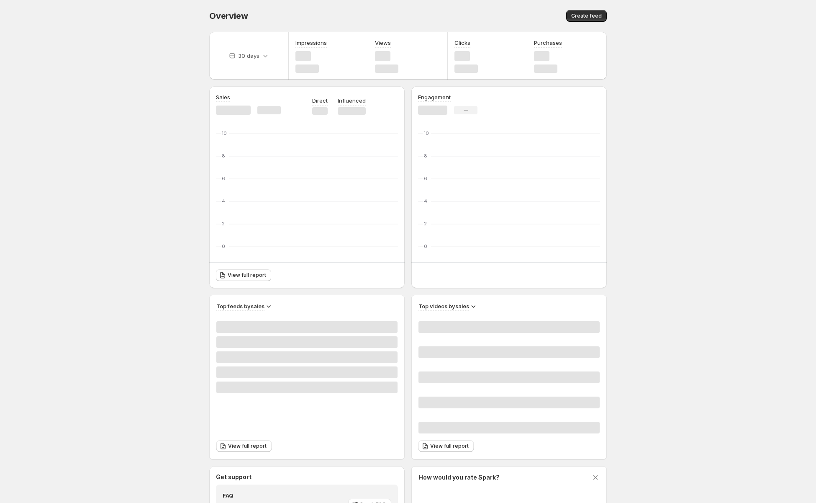 The image size is (816, 503). Describe the element at coordinates (223, 97) in the screenshot. I see `h3: Sales` at that location.